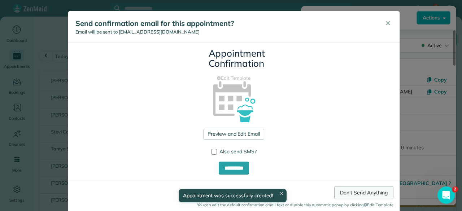 The height and width of the screenshot is (211, 462). What do you see at coordinates (234, 58) in the screenshot?
I see `h3: Appointment Confirmation` at bounding box center [234, 58].